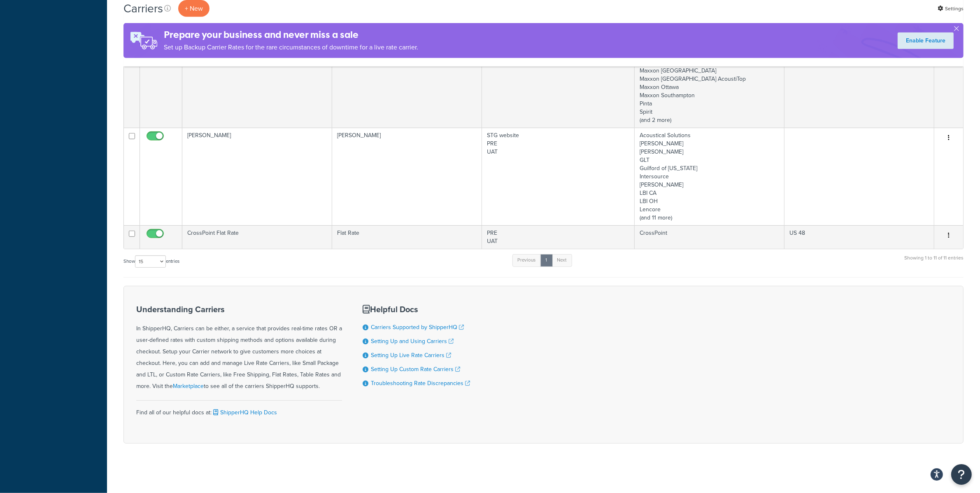 The image size is (980, 493). What do you see at coordinates (151, 261) in the screenshot?
I see `select: Showentries` at bounding box center [151, 261].